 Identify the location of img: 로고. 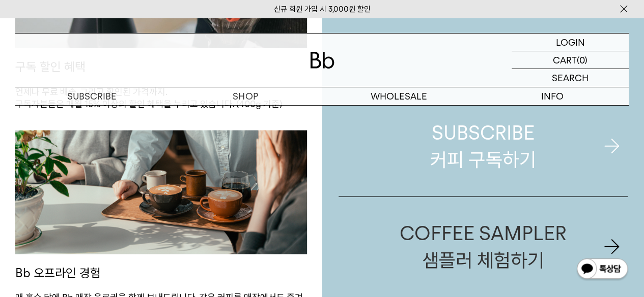
(322, 60).